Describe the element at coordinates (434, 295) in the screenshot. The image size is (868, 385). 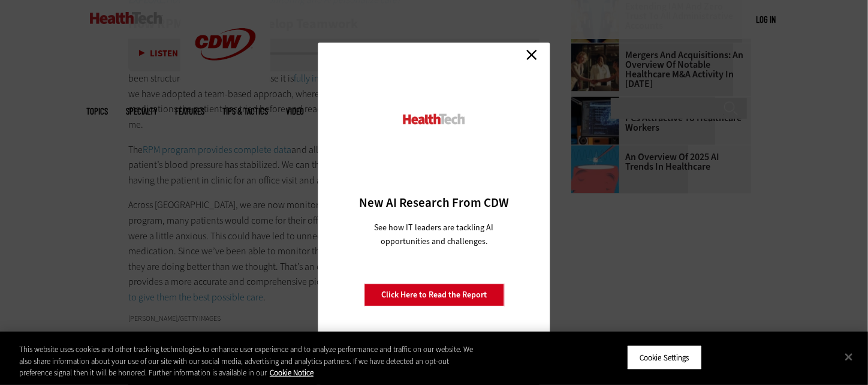
I see `a: Click Here to Read the Report` at that location.